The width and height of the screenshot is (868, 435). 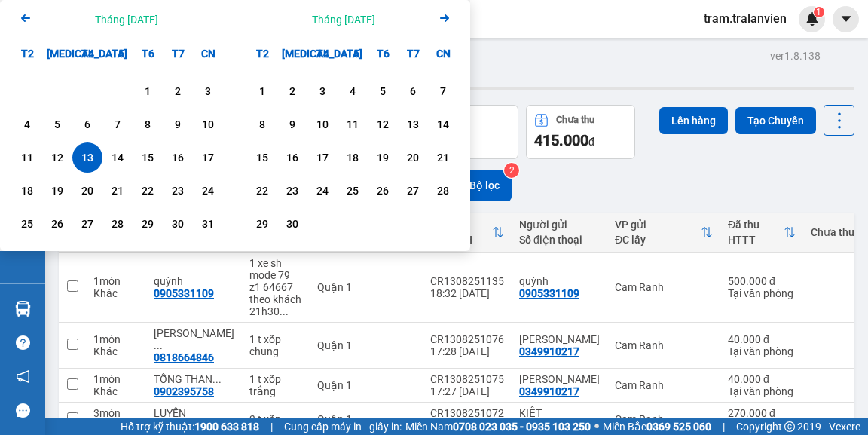 What do you see at coordinates (22, 308) in the screenshot?
I see `img: warehouse-icon` at bounding box center [22, 308].